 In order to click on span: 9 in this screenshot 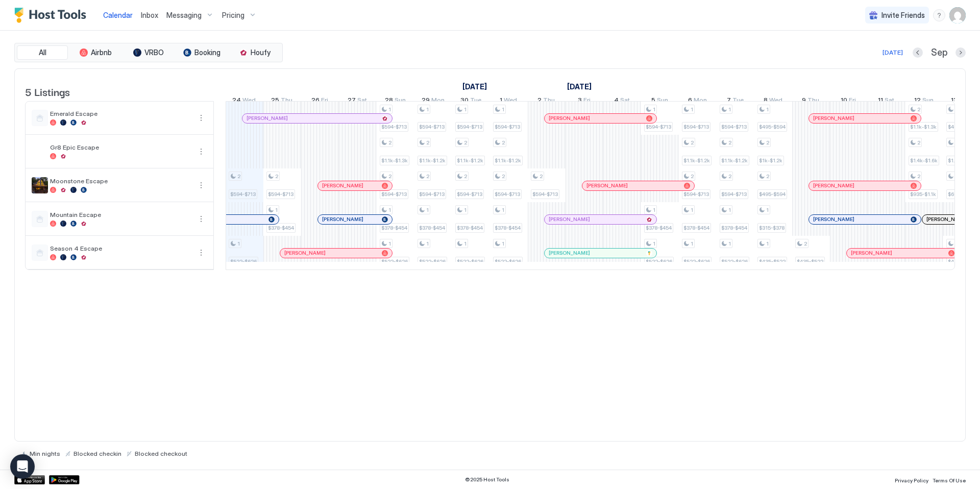, I will do `click(804, 101)`.